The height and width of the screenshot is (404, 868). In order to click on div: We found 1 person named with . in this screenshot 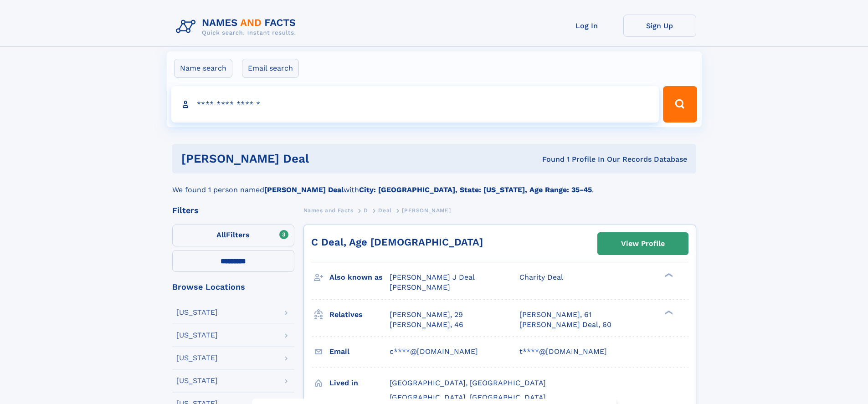, I will do `click(434, 185)`.